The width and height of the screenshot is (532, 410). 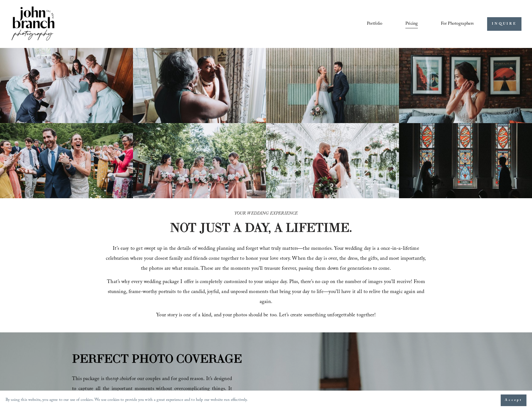 I want to click on a: INQUIRE, so click(x=504, y=24).